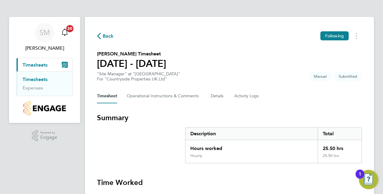 This screenshot has width=383, height=194. Describe the element at coordinates (247, 96) in the screenshot. I see `button: Activity Logs` at that location.